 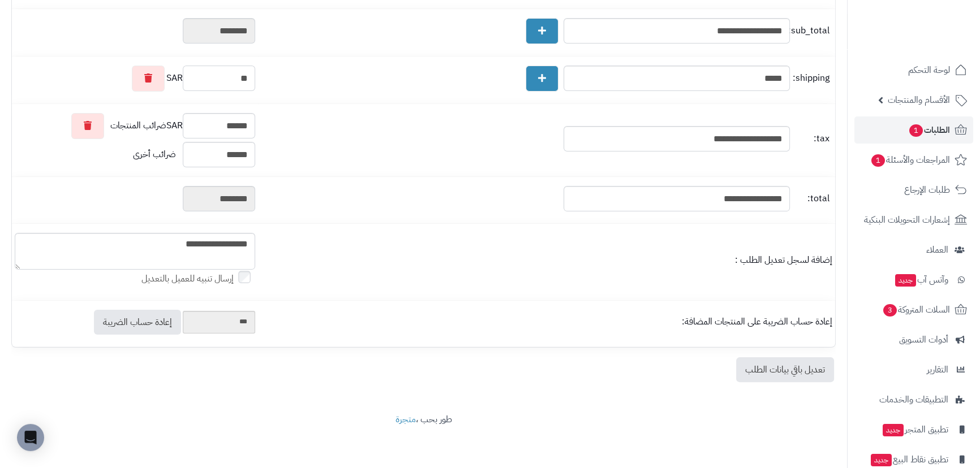 What do you see at coordinates (811, 139) in the screenshot?
I see `span: tax:` at bounding box center [811, 139].